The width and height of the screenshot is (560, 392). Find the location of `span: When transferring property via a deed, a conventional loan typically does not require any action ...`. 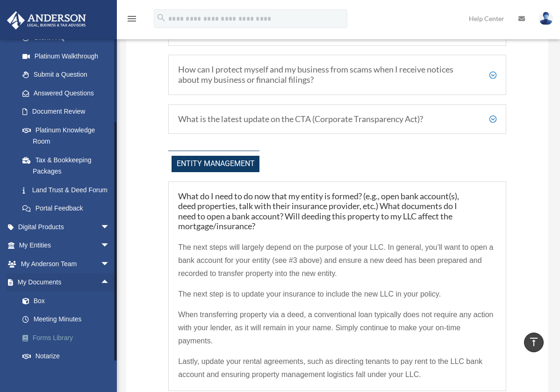

span: When transferring property via a deed, a conventional loan typically does not require any action ... is located at coordinates (336, 328).